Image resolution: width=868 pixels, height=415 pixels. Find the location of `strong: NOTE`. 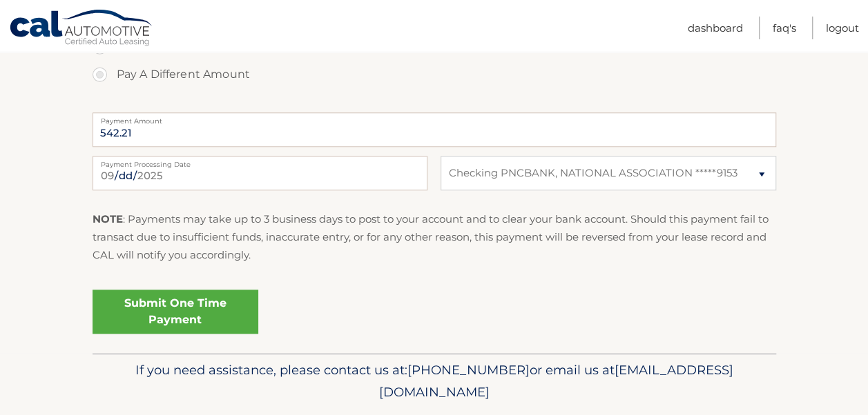

strong: NOTE is located at coordinates (108, 219).